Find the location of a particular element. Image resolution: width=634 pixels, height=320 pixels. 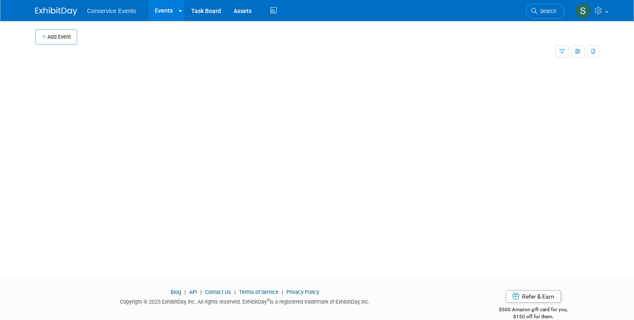

a: Search is located at coordinates (546, 11).